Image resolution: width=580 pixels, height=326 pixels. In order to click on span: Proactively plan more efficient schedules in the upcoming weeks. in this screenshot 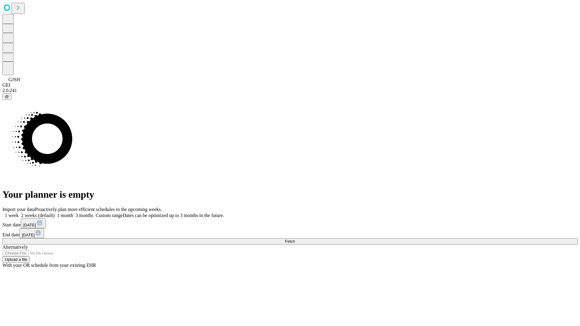, I will do `click(98, 209)`.